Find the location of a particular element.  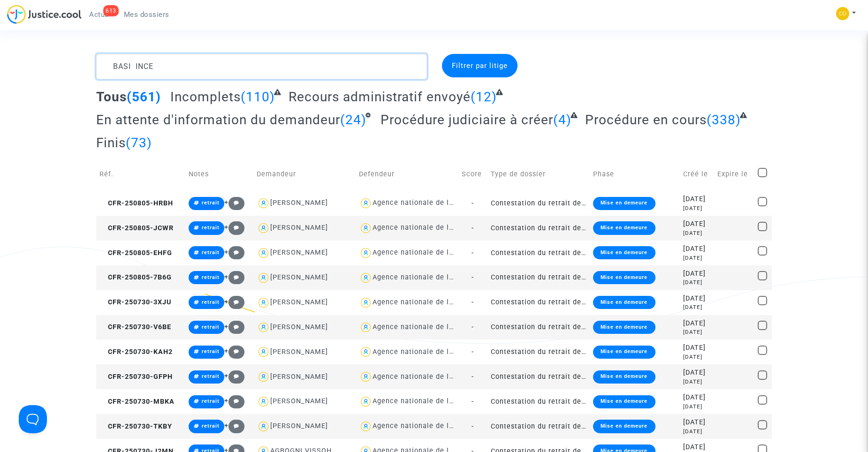

span: (73) is located at coordinates (139, 142).